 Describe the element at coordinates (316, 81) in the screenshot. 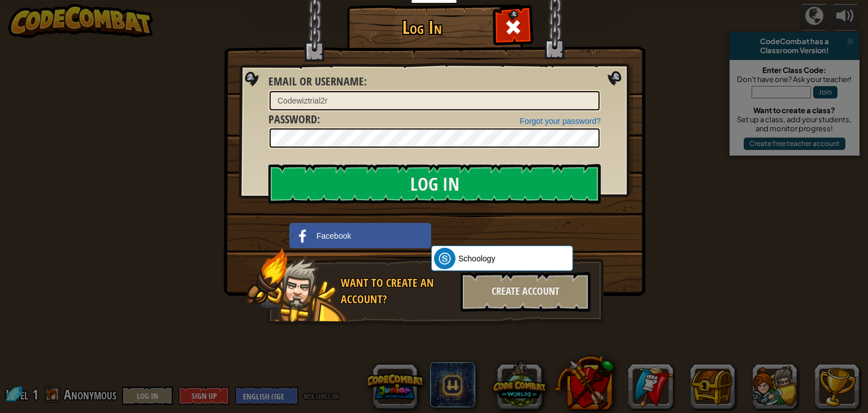

I see `span: Email or Username` at that location.